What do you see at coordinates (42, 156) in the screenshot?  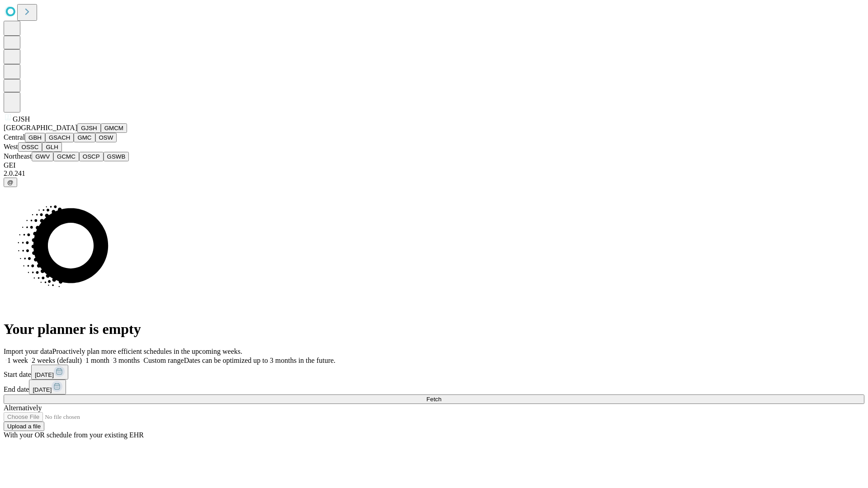 I see `button: GWV` at bounding box center [42, 156].